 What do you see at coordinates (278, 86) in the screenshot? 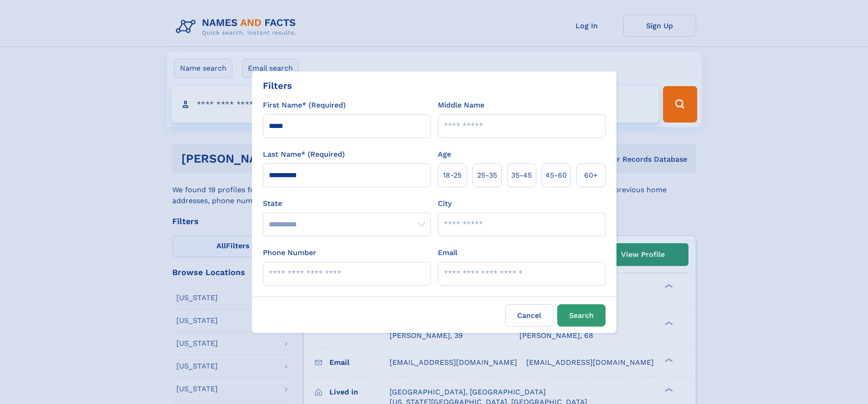
I see `div: Filters` at bounding box center [278, 86].